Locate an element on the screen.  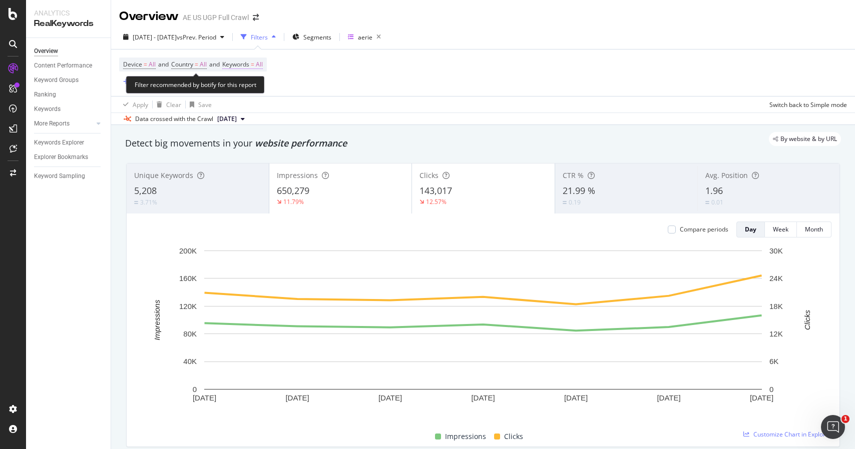
span: CTR % is located at coordinates (573, 175).